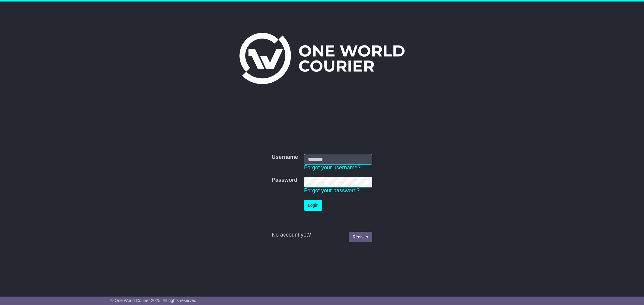  What do you see at coordinates (285, 158) in the screenshot?
I see `label: Username` at bounding box center [285, 158].